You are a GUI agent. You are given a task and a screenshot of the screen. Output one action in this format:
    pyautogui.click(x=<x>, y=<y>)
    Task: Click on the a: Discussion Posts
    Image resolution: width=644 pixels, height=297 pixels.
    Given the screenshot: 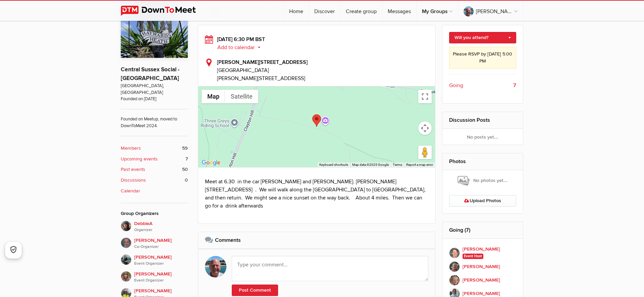 What is the action you would take?
    pyautogui.click(x=470, y=120)
    